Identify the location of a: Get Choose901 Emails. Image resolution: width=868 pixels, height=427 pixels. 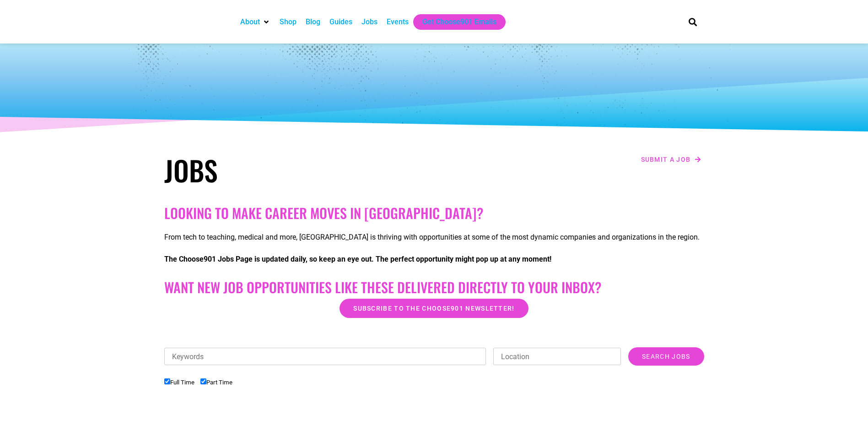
(460, 22).